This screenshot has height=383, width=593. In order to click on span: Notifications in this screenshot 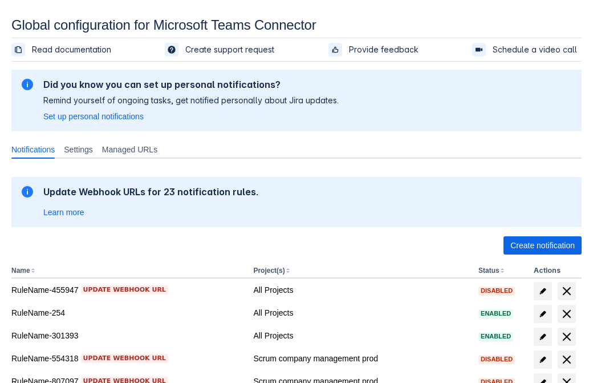, I will do `click(33, 149)`.